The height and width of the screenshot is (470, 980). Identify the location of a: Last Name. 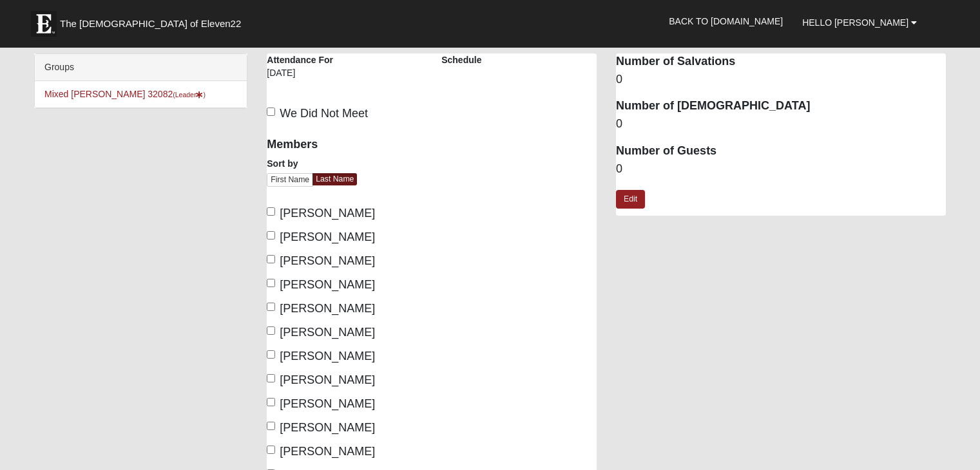
(334, 179).